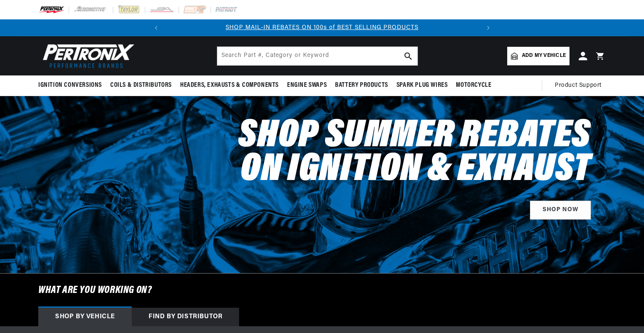 The height and width of the screenshot is (333, 644). Describe the element at coordinates (141, 85) in the screenshot. I see `span: Coils & Distributors` at that location.